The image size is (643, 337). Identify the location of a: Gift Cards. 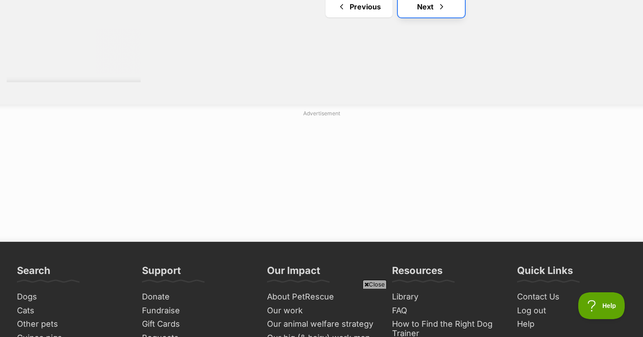
(196, 324).